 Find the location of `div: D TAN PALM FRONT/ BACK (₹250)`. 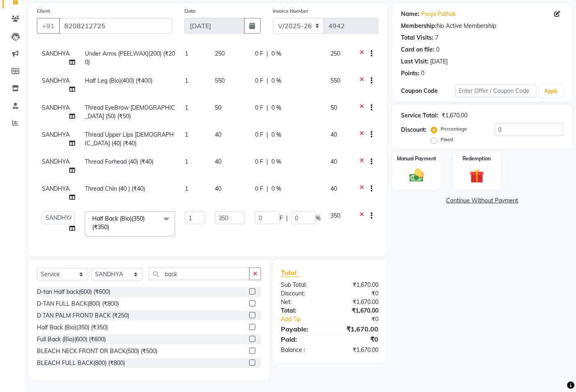

div: D TAN PALM FRONT/ BACK (₹250) is located at coordinates (83, 316).